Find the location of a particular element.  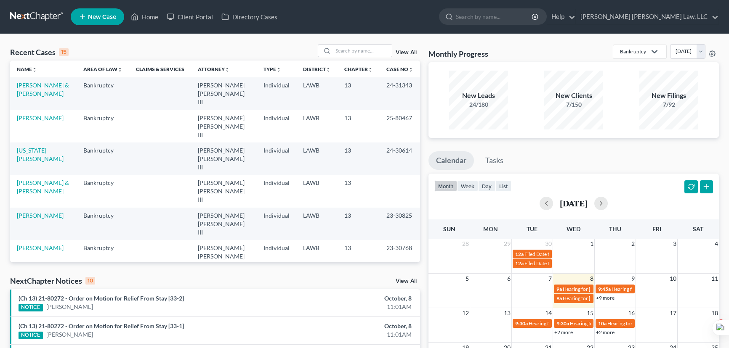

span: 9:30a is located at coordinates (521, 323).